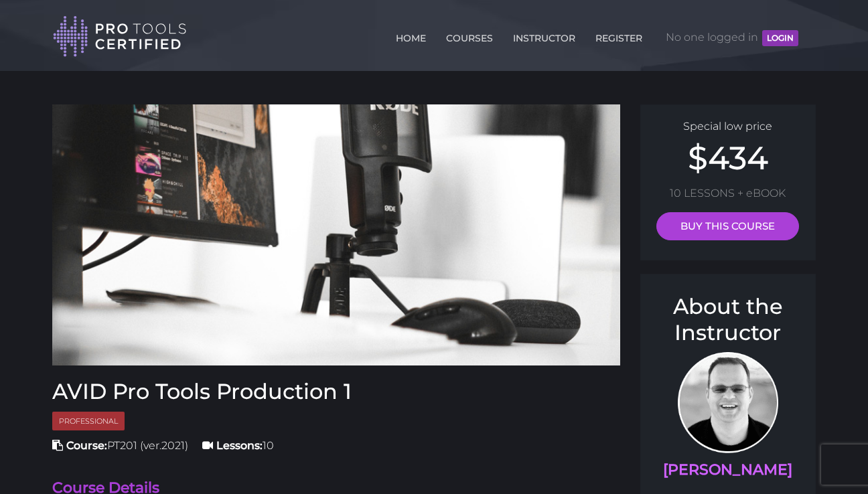 The height and width of the screenshot is (494, 868). I want to click on strong: Course:, so click(87, 445).